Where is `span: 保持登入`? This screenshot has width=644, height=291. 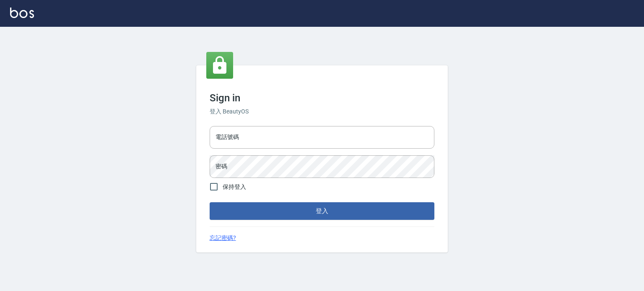 span: 保持登入 is located at coordinates (234, 187).